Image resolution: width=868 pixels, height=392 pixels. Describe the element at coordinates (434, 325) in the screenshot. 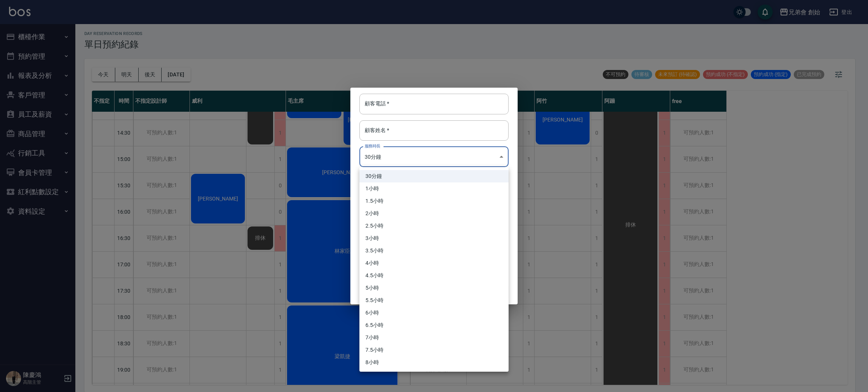

I see `li: 6.5小時` at that location.